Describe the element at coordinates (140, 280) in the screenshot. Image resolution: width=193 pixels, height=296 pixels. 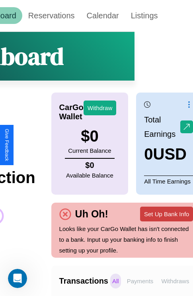
I see `p: Payments` at that location.